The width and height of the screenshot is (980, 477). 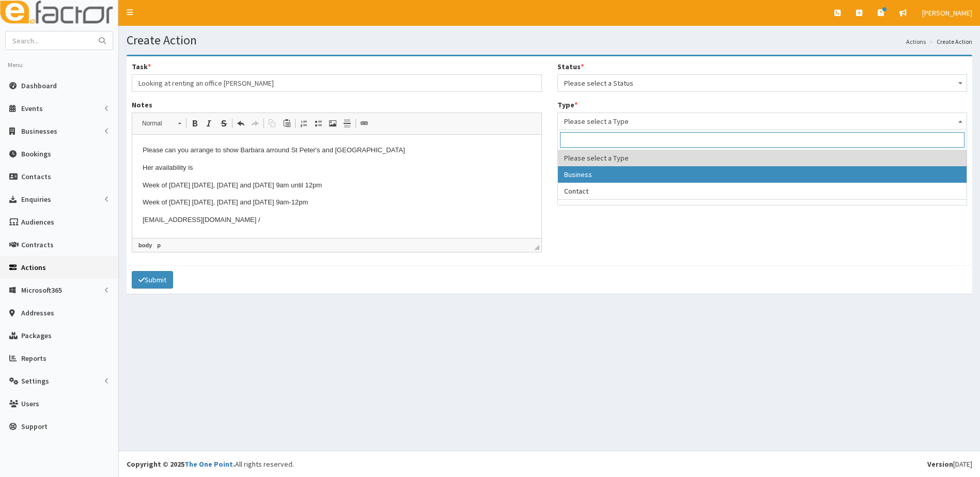 What do you see at coordinates (38, 222) in the screenshot?
I see `span: Audiences` at bounding box center [38, 222].